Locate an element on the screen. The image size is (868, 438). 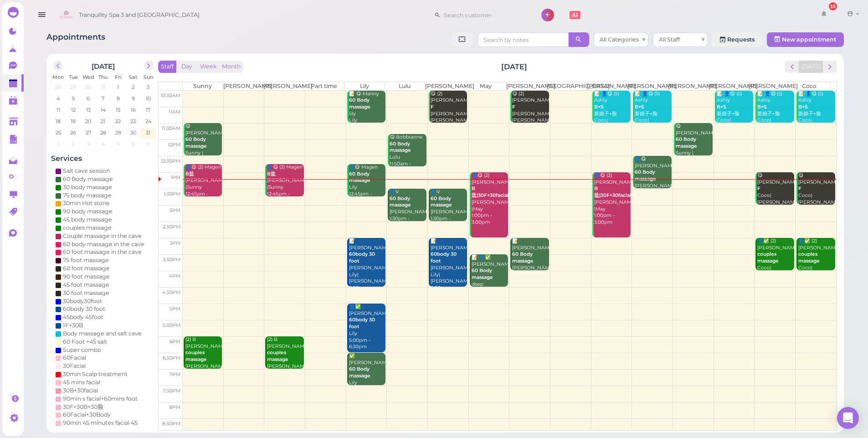
span: 5pm is located at coordinates (175, 308).